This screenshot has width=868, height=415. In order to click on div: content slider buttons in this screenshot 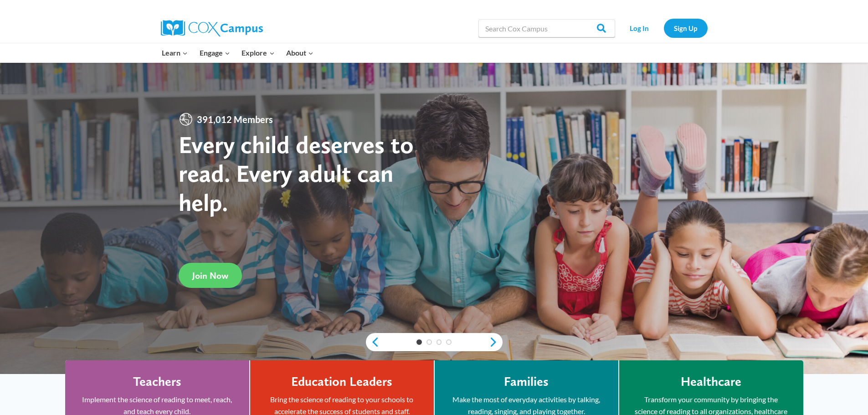, I will do `click(434, 343)`.